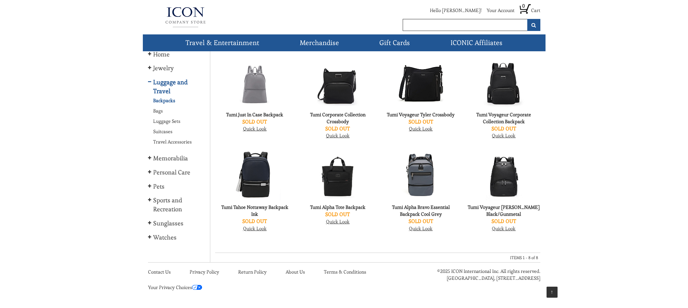  I want to click on h4: Tumi Voyageur Tyler Crossbody, so click(421, 115).